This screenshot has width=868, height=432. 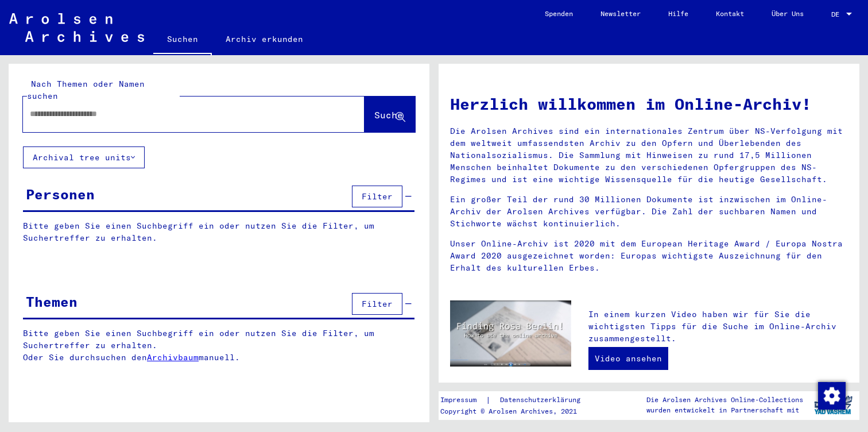 What do you see at coordinates (718, 326) in the screenshot?
I see `p: In einem kurzen Video haben wir für Sie die wichtigsten Tipps für die Suche im Online-Archiv zusa...` at bounding box center [718, 326].